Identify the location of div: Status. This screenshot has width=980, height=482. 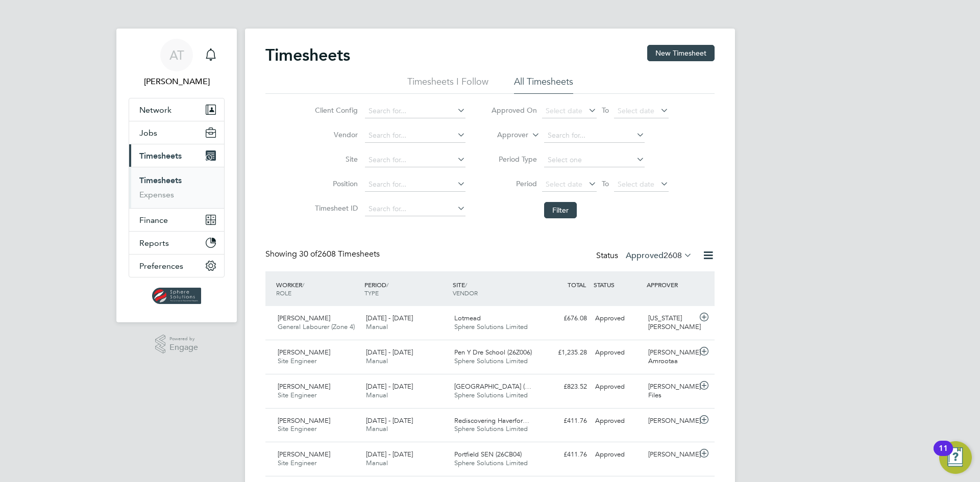
(645, 256).